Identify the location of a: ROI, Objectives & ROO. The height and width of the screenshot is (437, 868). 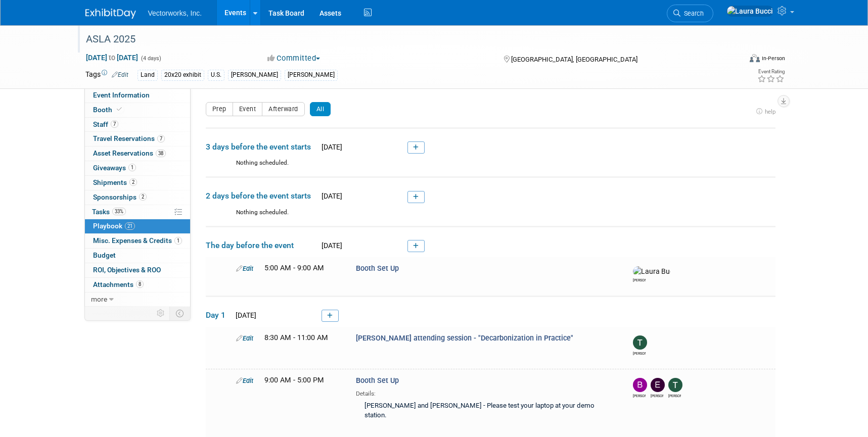
(137, 270).